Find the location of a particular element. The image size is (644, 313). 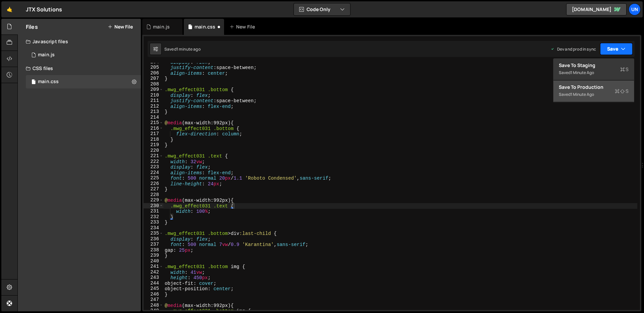

button: New File is located at coordinates (120, 27).